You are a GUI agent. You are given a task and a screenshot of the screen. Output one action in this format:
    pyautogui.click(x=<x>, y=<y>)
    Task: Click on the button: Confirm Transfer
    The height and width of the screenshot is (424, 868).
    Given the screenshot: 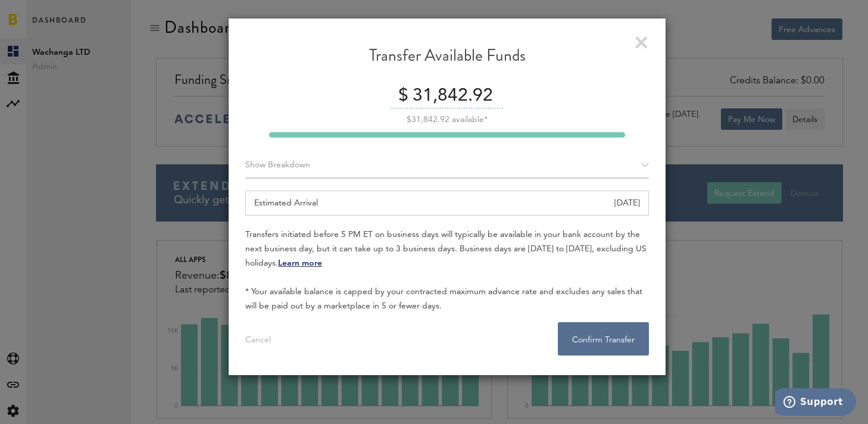 What is the action you would take?
    pyautogui.click(x=603, y=338)
    